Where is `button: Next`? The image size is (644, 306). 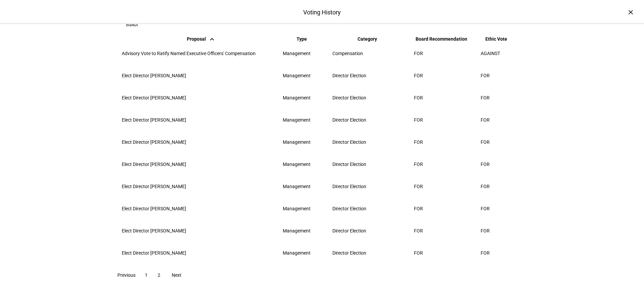
button: Next is located at coordinates (176, 275).